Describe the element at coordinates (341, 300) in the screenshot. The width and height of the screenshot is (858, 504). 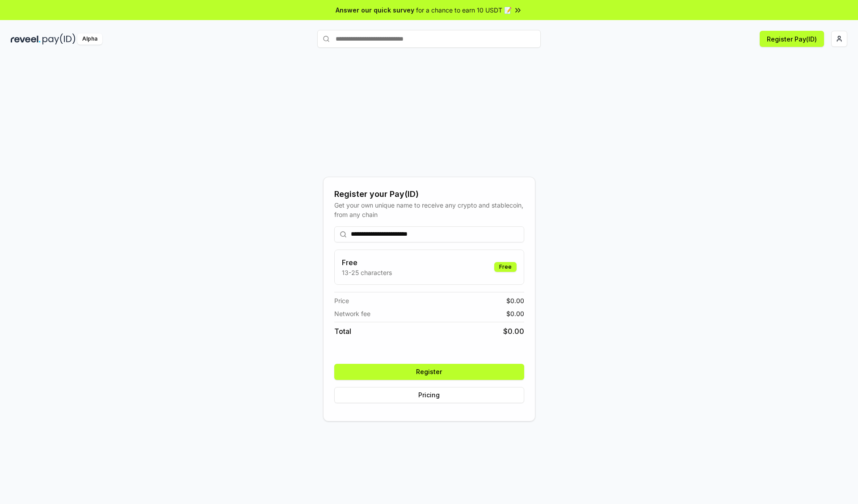
I see `span: Price` at that location.